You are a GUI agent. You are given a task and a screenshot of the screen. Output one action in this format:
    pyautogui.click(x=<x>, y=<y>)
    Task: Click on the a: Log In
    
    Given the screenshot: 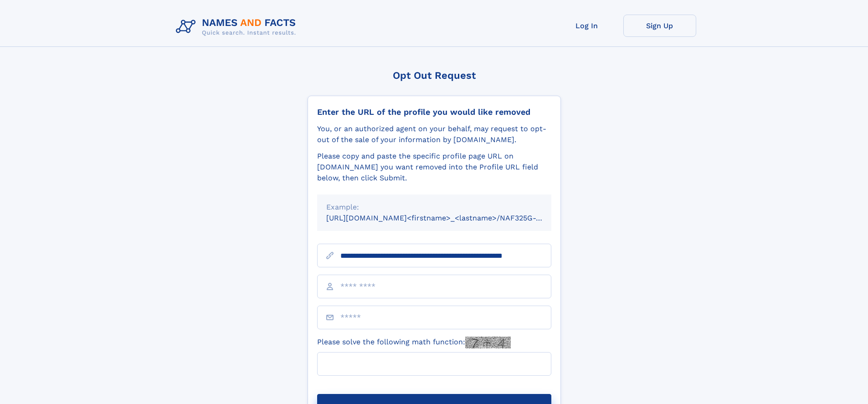 What is the action you would take?
    pyautogui.click(x=586, y=25)
    